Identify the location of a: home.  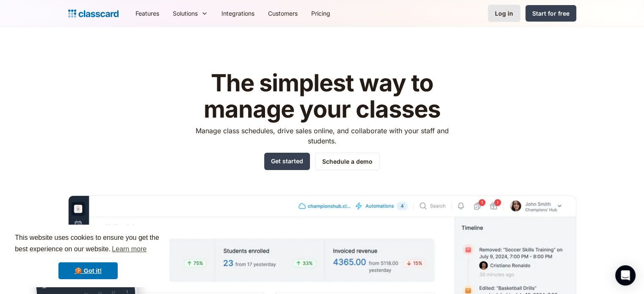
(93, 13).